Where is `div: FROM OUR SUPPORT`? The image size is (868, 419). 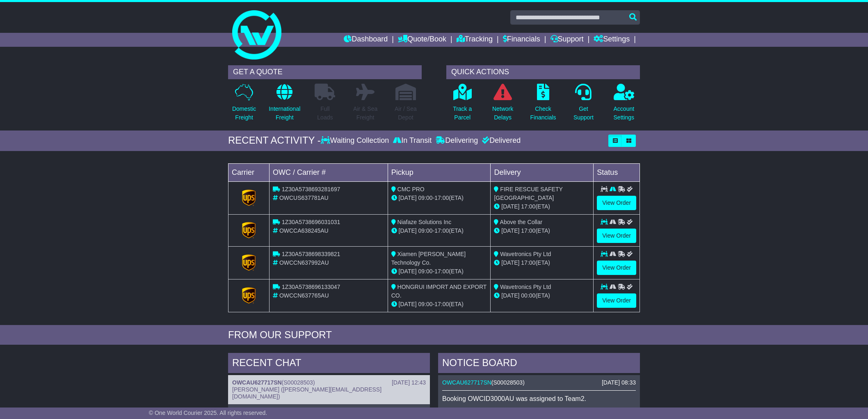
div: FROM OUR SUPPORT is located at coordinates (434, 335).